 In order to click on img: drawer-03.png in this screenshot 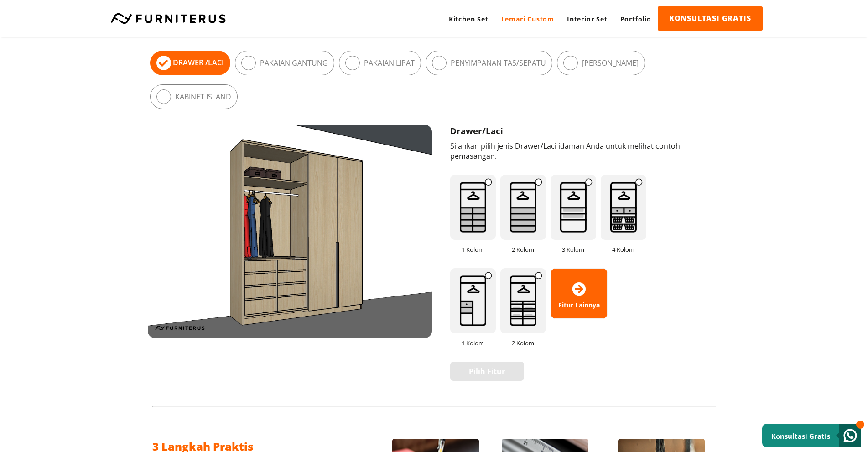, I will do `click(573, 207)`.